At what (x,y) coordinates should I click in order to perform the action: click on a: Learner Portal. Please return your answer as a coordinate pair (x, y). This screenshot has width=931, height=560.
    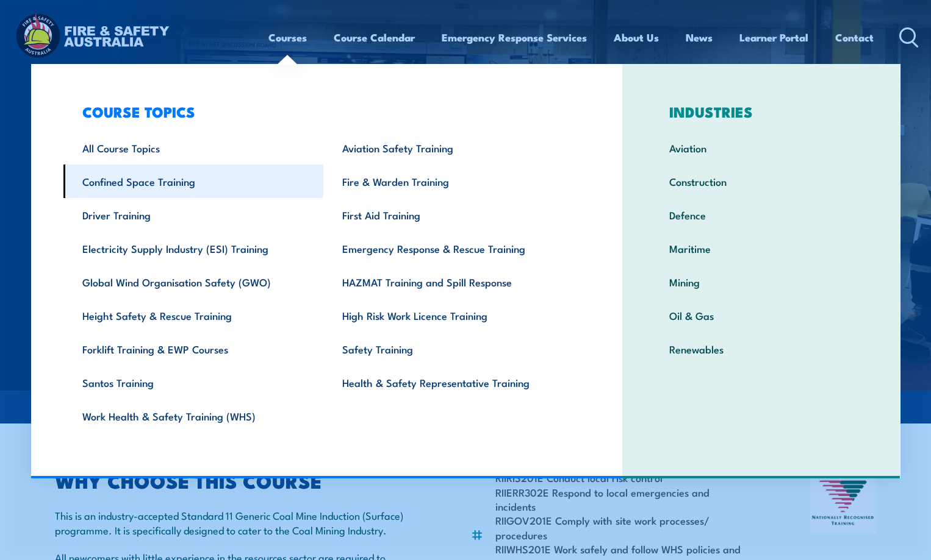
    Looking at the image, I should click on (774, 37).